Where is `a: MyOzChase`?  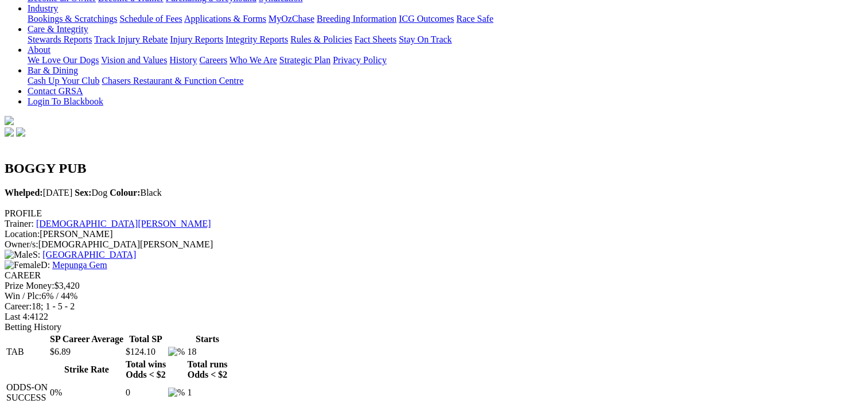
a: MyOzChase is located at coordinates (291, 18).